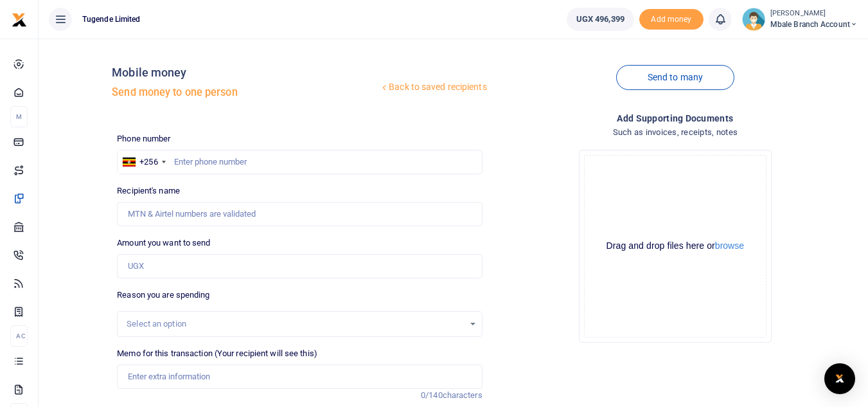 The height and width of the screenshot is (407, 868). I want to click on div: +256, so click(148, 162).